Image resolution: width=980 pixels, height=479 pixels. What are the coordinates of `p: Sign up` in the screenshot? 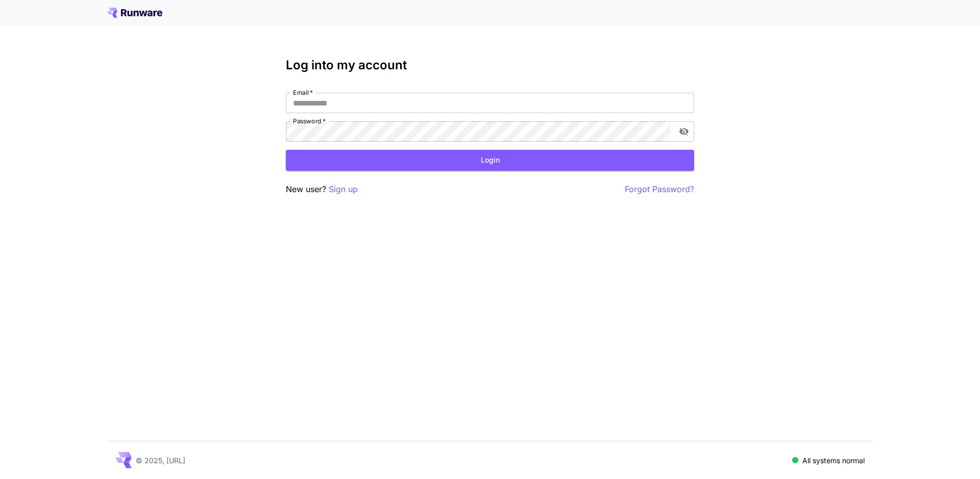 It's located at (343, 189).